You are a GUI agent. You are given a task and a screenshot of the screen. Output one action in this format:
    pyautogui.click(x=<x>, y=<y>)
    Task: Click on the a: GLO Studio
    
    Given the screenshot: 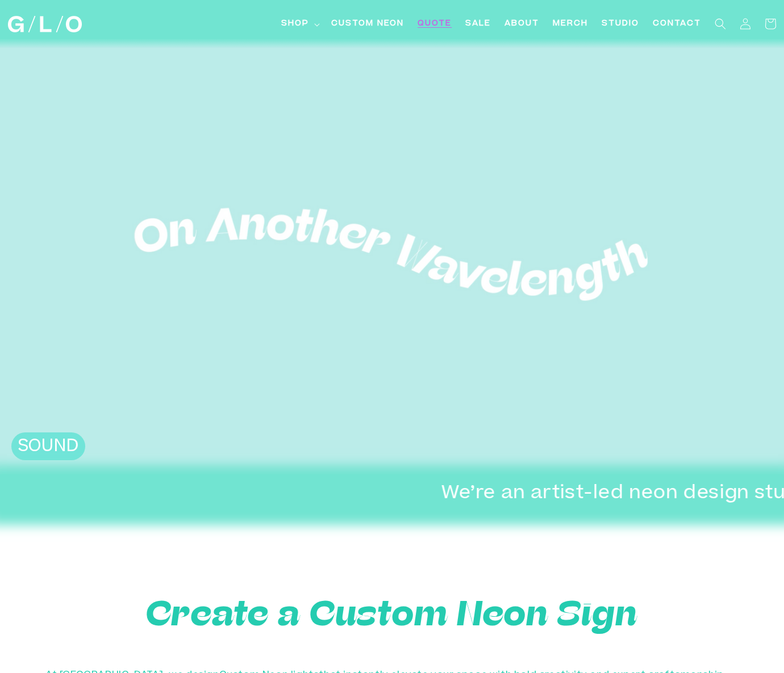 What is the action you would take?
    pyautogui.click(x=44, y=25)
    